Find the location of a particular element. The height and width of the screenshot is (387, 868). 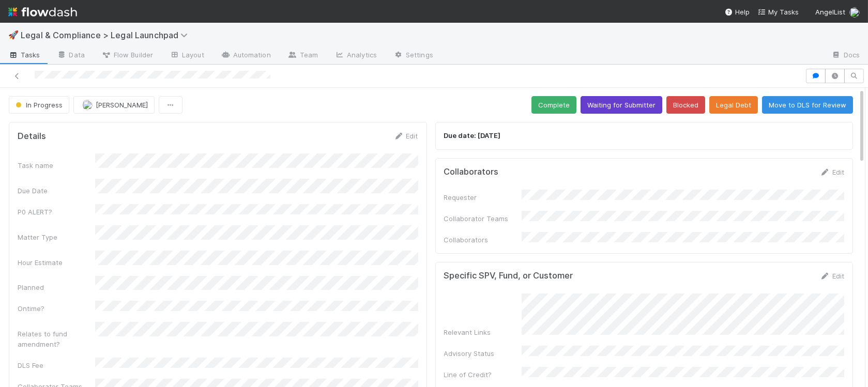

div: Advisory Status is located at coordinates (483, 354).